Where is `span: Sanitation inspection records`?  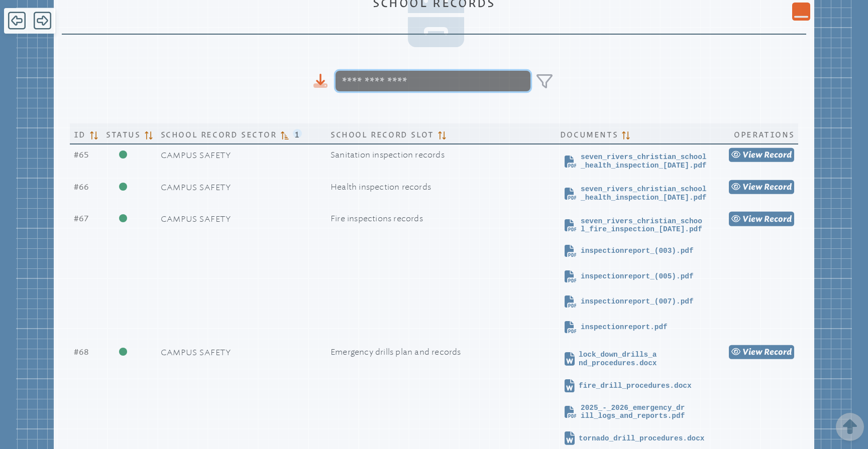
span: Sanitation inspection records is located at coordinates (387, 155).